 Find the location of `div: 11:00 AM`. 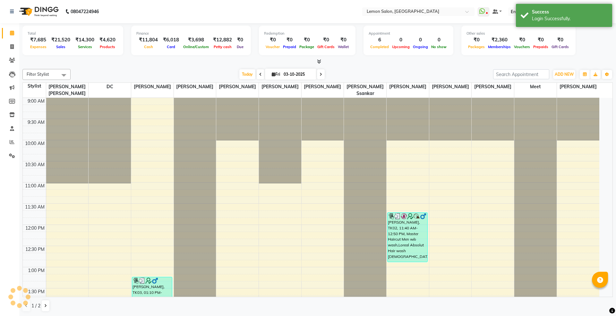

div: 11:00 AM is located at coordinates (35, 186).